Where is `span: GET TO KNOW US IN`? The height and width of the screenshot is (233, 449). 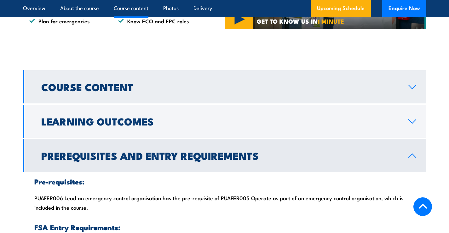
span: GET TO KNOW US IN is located at coordinates (300, 21).